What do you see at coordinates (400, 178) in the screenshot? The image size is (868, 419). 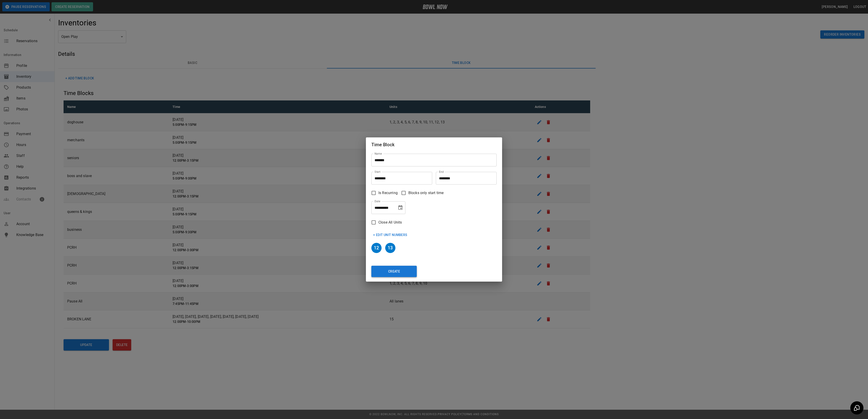 I see `input: Choose time, selected time is 5:00 PM` at bounding box center [400, 178].